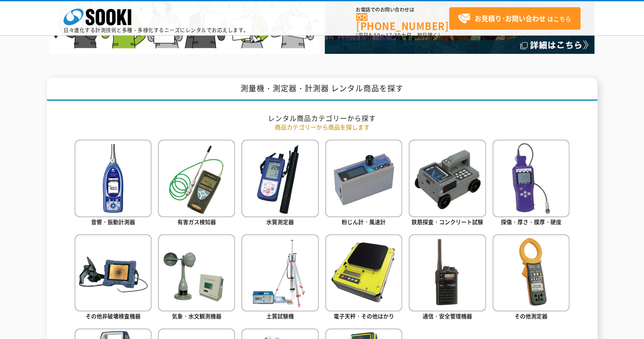 This screenshot has height=339, width=644. What do you see at coordinates (448, 178) in the screenshot?
I see `img: 鉄筋探査・コンクリート試験` at bounding box center [448, 178].